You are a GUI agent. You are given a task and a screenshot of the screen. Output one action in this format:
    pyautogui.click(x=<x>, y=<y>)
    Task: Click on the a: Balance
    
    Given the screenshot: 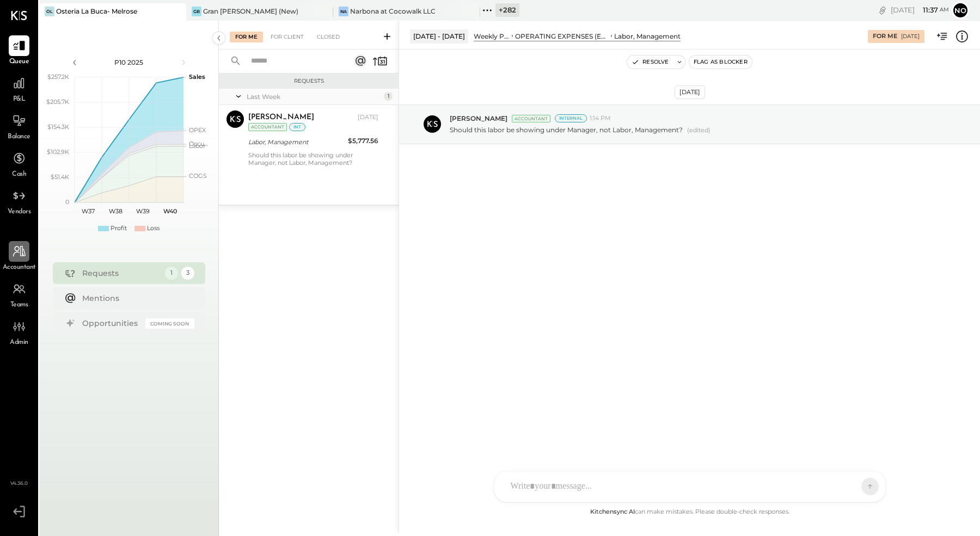 What is the action you would take?
    pyautogui.click(x=19, y=126)
    